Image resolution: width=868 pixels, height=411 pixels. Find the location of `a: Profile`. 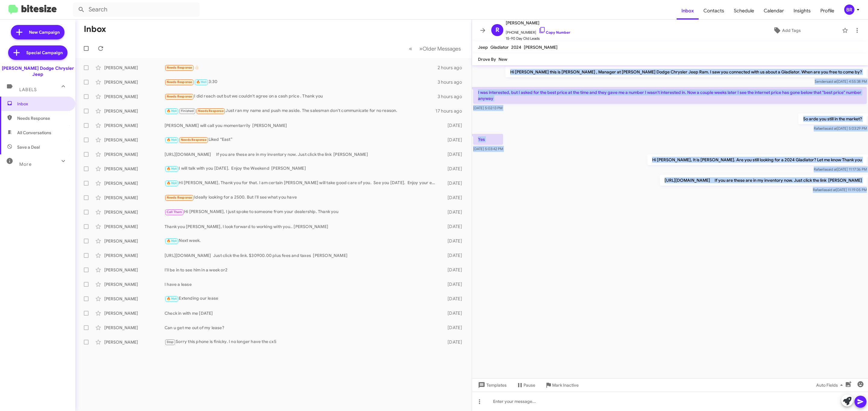

a: Profile is located at coordinates (827, 11).